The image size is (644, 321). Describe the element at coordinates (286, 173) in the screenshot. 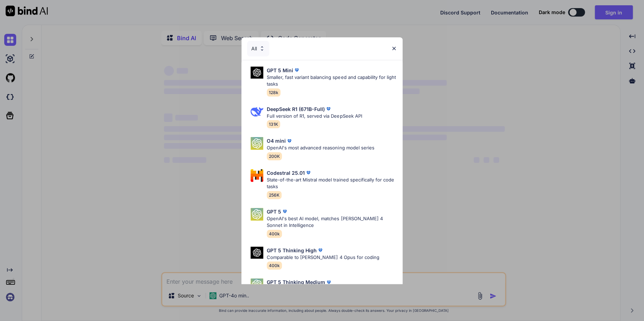

I see `p: Codestral 25.01` at that location.